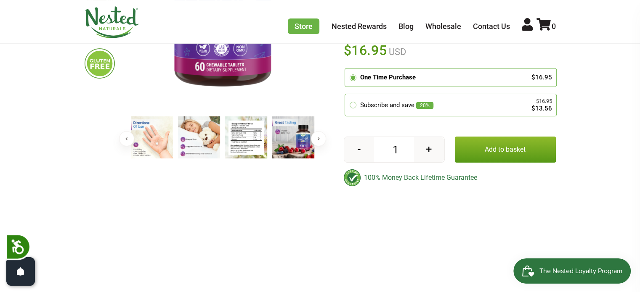  What do you see at coordinates (491, 26) in the screenshot?
I see `a: Contact Us` at bounding box center [491, 26].